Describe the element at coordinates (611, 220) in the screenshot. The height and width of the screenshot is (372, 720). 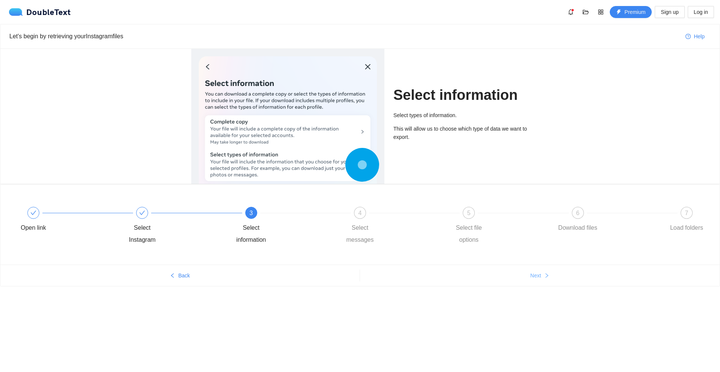
I see `div: 6Download files` at that location.